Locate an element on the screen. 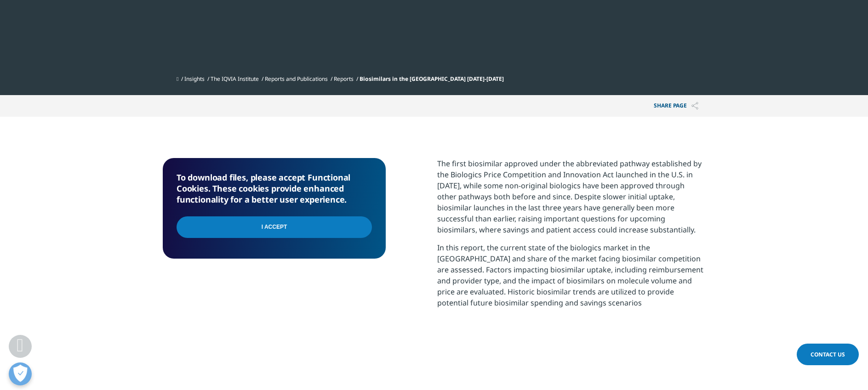 The height and width of the screenshot is (390, 868). input: I Accept is located at coordinates (274, 227).